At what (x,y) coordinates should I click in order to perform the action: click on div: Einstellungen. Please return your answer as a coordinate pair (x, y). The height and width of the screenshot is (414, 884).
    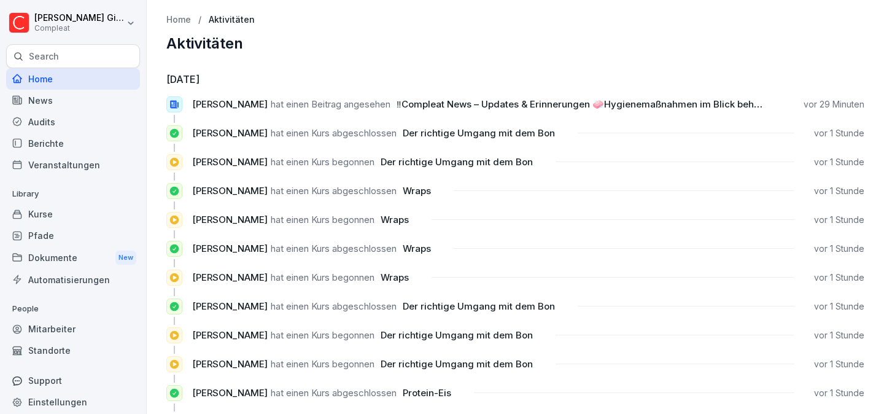
    Looking at the image, I should click on (73, 401).